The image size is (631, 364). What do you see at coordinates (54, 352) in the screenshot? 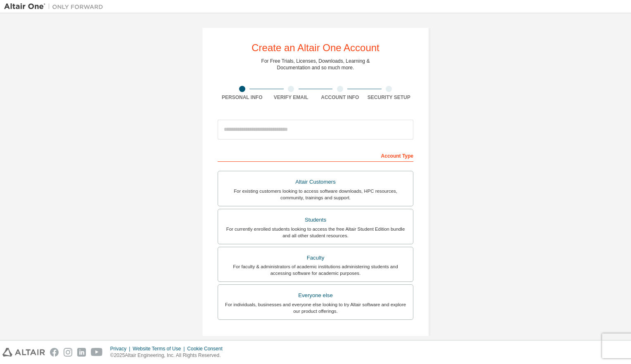
I see `img: facebook.svg` at bounding box center [54, 352].